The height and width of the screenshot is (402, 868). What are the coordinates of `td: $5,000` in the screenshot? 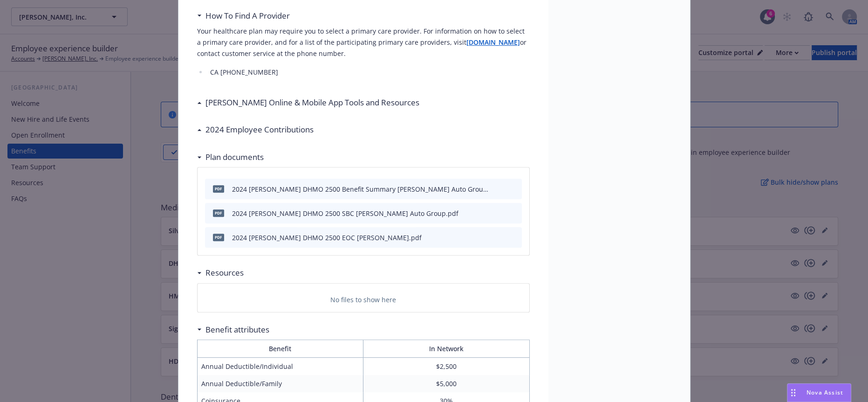 It's located at (447, 383).